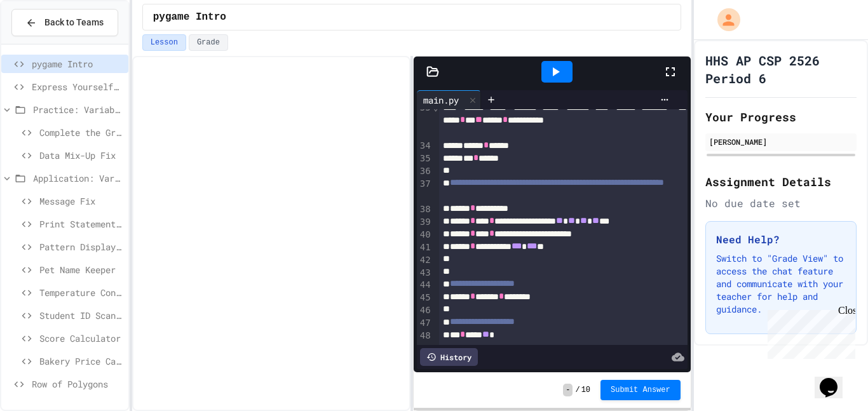 This screenshot has height=411, width=868. What do you see at coordinates (81, 132) in the screenshot?
I see `span: Complete the Greeting` at bounding box center [81, 132].